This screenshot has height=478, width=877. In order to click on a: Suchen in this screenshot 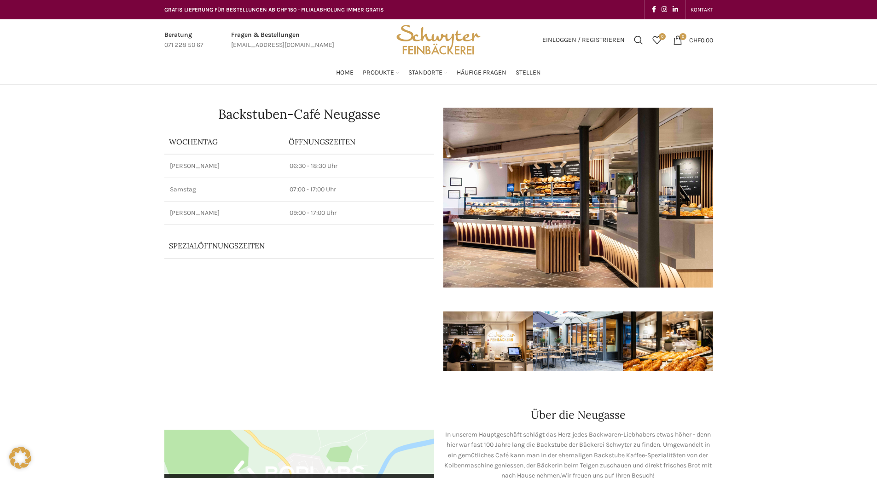, I will do `click(639, 40)`.